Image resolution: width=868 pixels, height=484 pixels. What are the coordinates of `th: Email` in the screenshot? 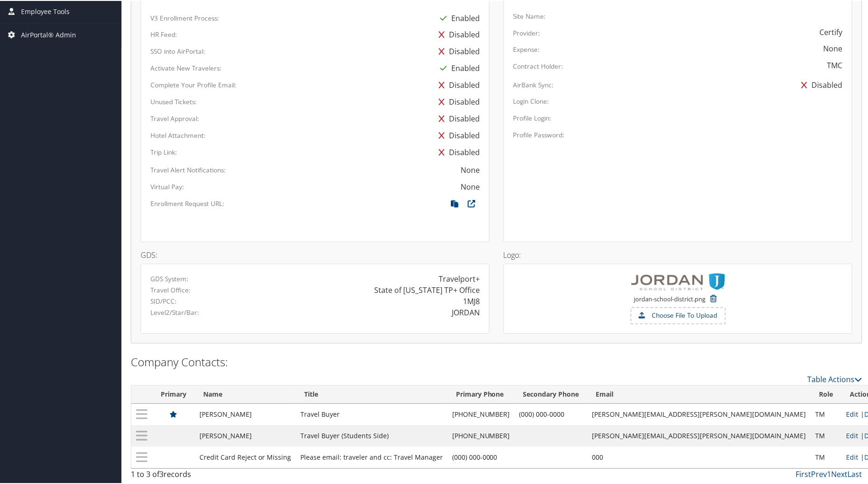 It's located at (699, 394).